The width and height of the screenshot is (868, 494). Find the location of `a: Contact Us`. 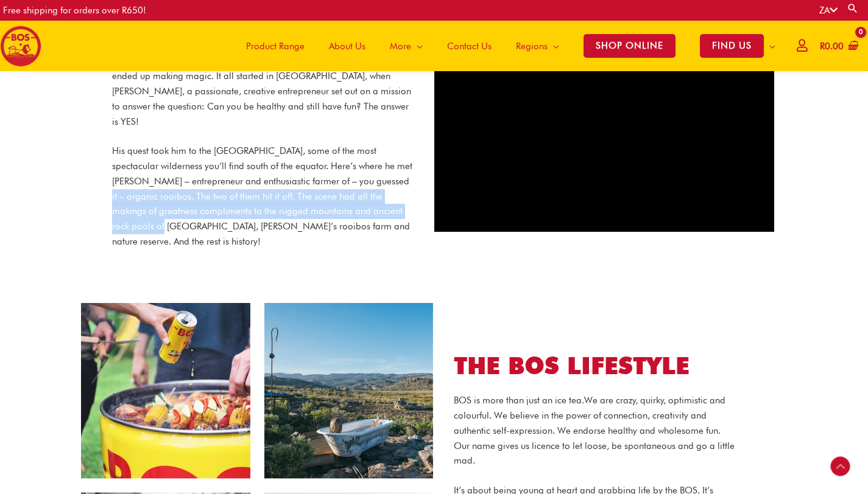

a: Contact Us is located at coordinates (469, 45).